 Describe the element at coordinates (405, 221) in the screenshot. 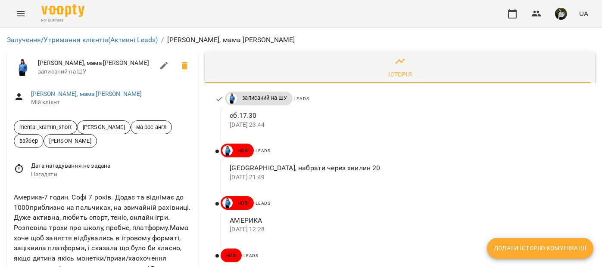

I see `p: АМЕРИКА` at that location.